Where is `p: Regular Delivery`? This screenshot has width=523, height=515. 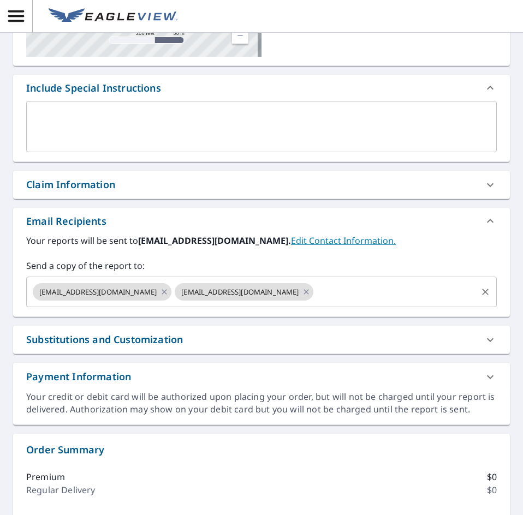
p: Regular Delivery is located at coordinates (61, 490).